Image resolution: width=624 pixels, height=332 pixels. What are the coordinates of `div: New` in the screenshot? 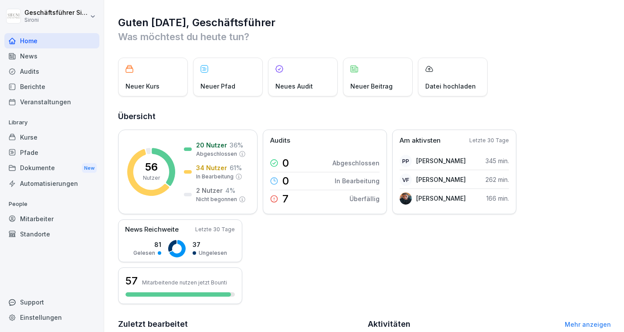 It's located at (89, 168).